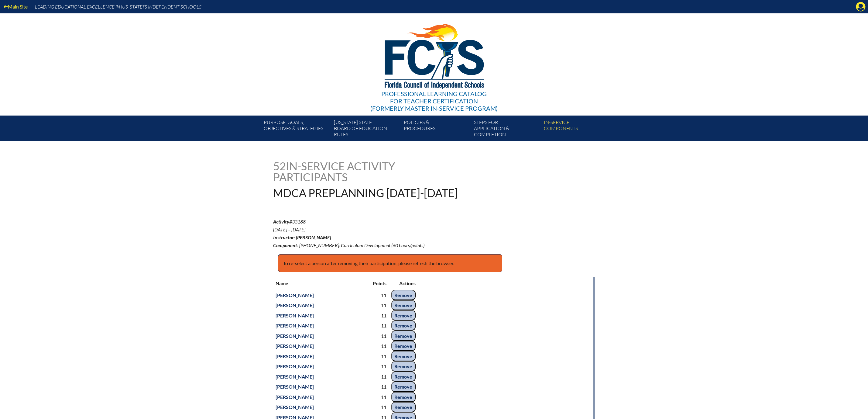 Image resolution: width=868 pixels, height=419 pixels. Describe the element at coordinates (434, 62) in the screenshot. I see `a: Professional Learning Catalog for Teacher Certification(formerly Master In-service Program)` at that location.